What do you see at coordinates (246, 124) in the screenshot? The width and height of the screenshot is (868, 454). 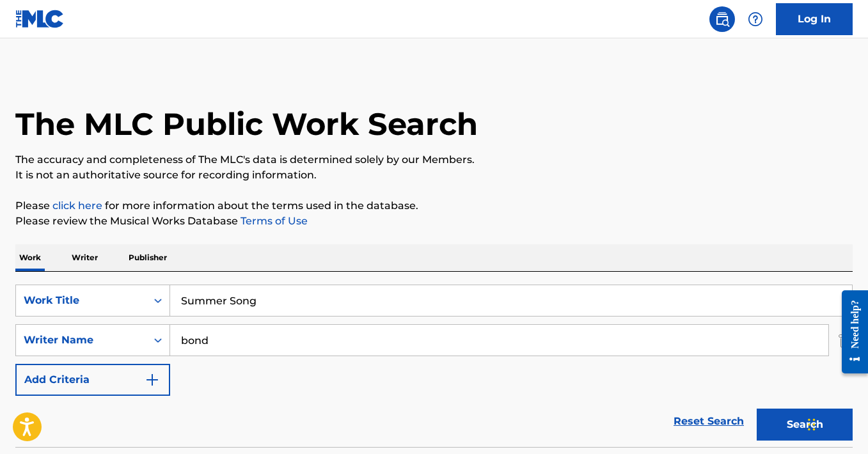 I see `h1: The MLC Public Work Search` at bounding box center [246, 124].